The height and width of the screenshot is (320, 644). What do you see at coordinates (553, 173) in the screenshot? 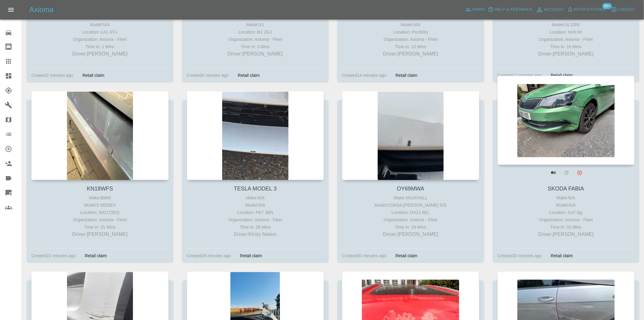
I see `a: View` at bounding box center [553, 173].